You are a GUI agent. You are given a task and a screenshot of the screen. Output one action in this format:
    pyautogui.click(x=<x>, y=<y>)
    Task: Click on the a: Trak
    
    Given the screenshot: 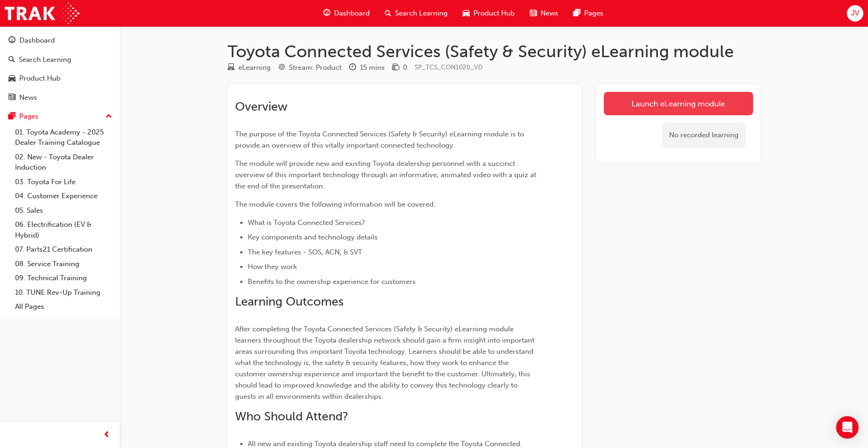 What is the action you would take?
    pyautogui.click(x=42, y=13)
    